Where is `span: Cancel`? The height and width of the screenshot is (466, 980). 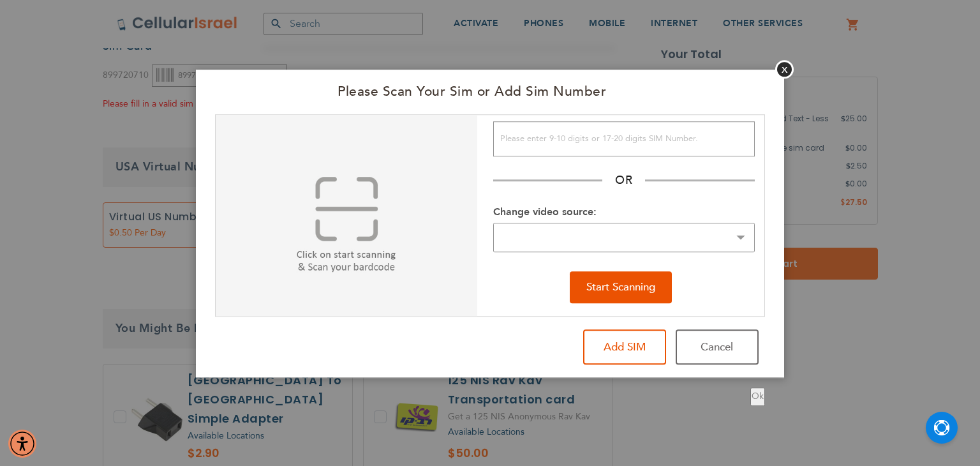 span: Cancel is located at coordinates (716, 346).